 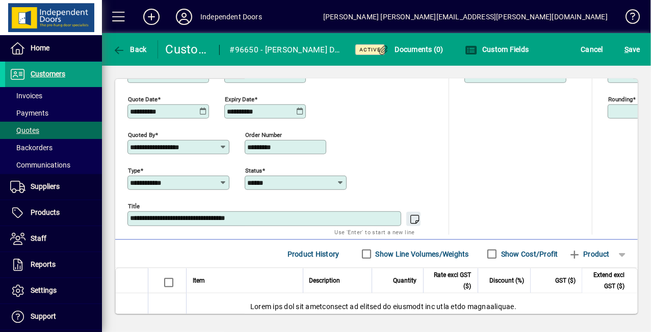 I want to click on span: Communications, so click(x=40, y=165).